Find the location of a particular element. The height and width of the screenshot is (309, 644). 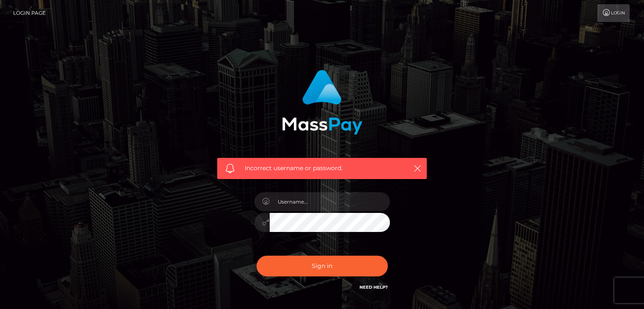

span: Incorrect username or password. is located at coordinates (322, 168).